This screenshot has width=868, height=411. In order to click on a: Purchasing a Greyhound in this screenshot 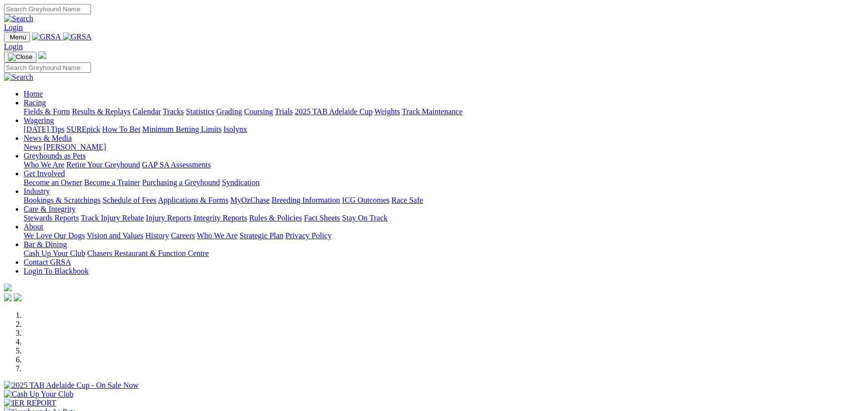, I will do `click(181, 182)`.